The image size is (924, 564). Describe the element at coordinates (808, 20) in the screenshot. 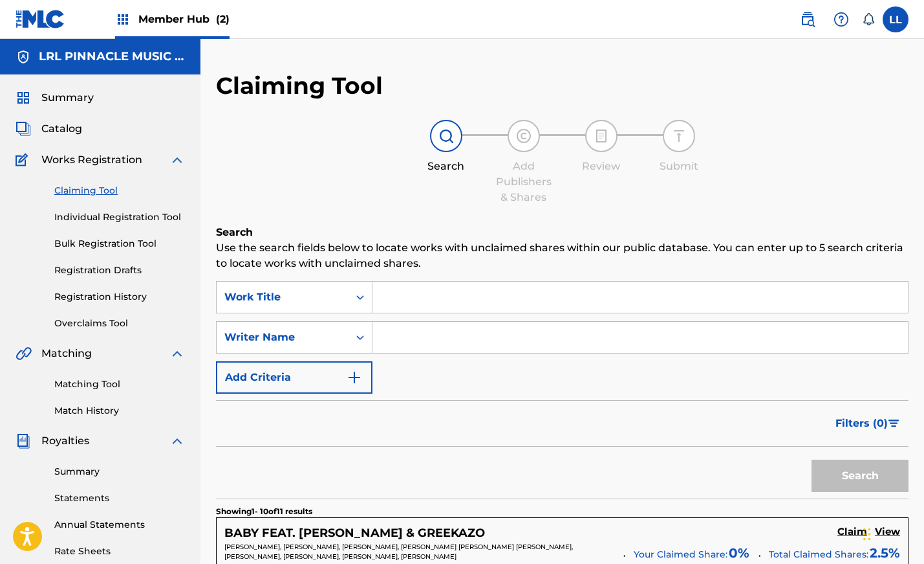

I see `a: Public Search` at that location.